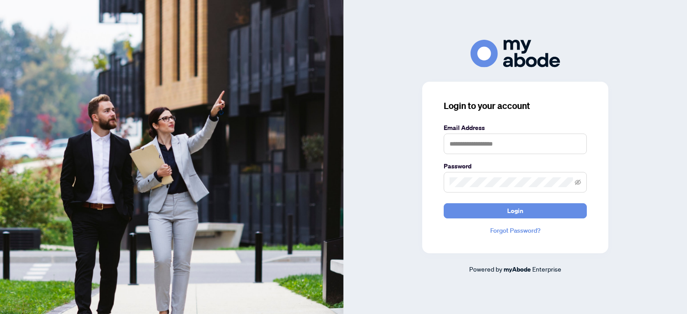  Describe the element at coordinates (515, 106) in the screenshot. I see `h3: Login to your account` at that location.